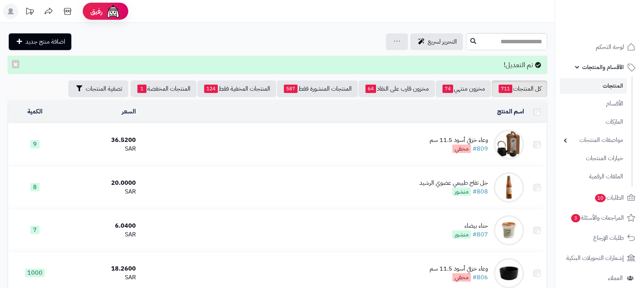 The width and height of the screenshot is (644, 288). Describe the element at coordinates (594, 122) in the screenshot. I see `a: الماركات` at that location.